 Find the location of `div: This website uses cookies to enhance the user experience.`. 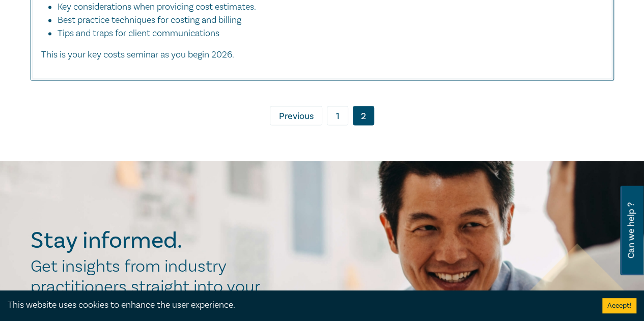

div: This website uses cookies to enhance the user experience. is located at coordinates (298, 305).